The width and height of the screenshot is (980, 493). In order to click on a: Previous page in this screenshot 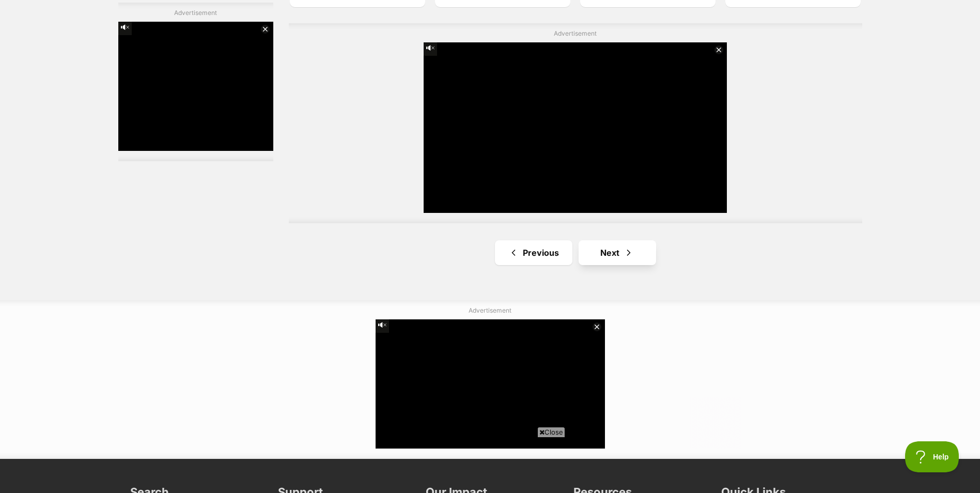, I will do `click(534, 252)`.